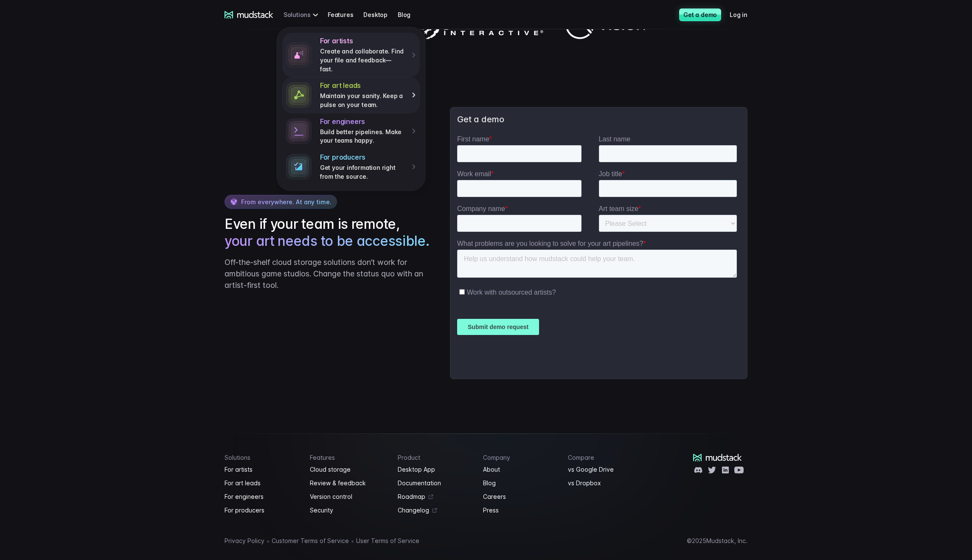  Describe the element at coordinates (262, 457) in the screenshot. I see `h4: Solutions` at that location.